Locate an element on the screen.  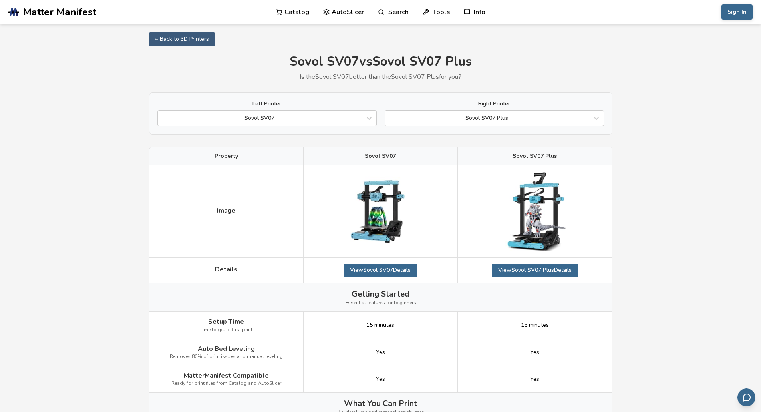
span: Getting Started is located at coordinates (380, 294).